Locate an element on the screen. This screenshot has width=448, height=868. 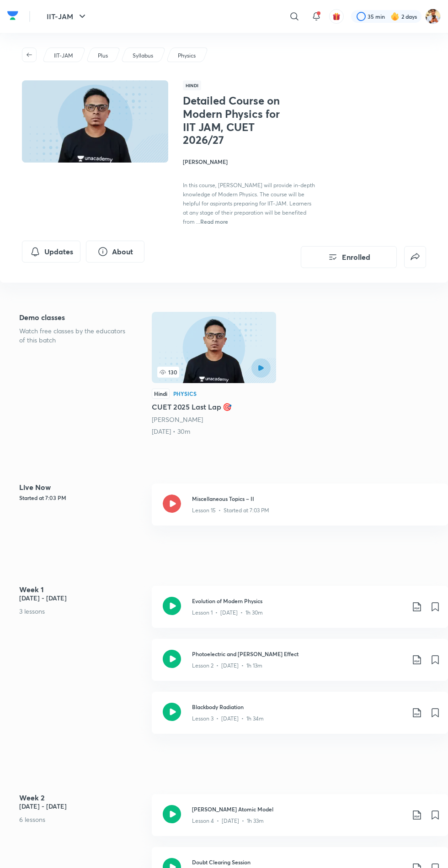
h4: Week 1 is located at coordinates (82, 590).